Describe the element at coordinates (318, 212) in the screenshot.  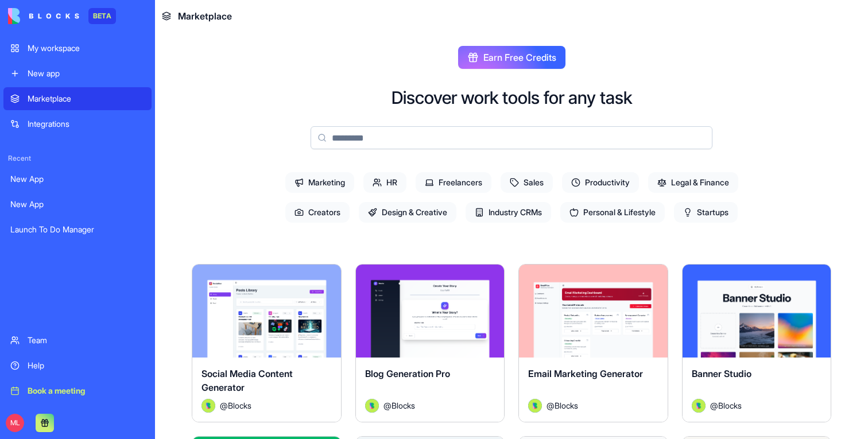
I see `span: Creators` at that location.